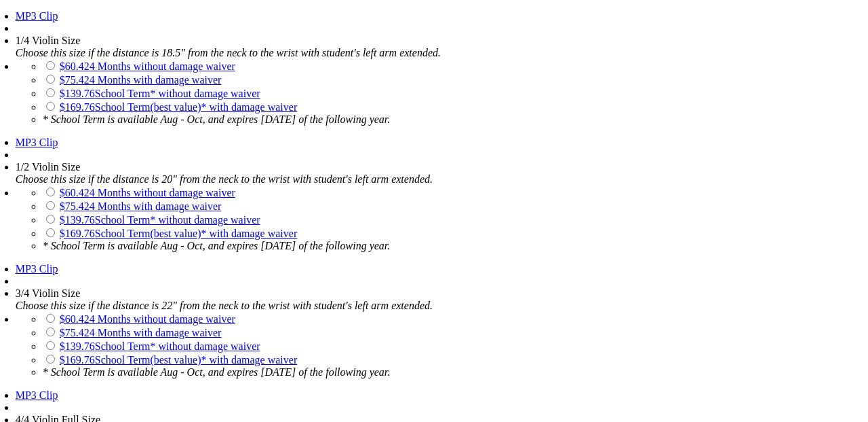 The height and width of the screenshot is (422, 868). What do you see at coordinates (228, 53) in the screenshot?
I see `em: Choose this size if the distance is 18.5" from the neck to the wrist with student's left arm exte...` at bounding box center [228, 53].